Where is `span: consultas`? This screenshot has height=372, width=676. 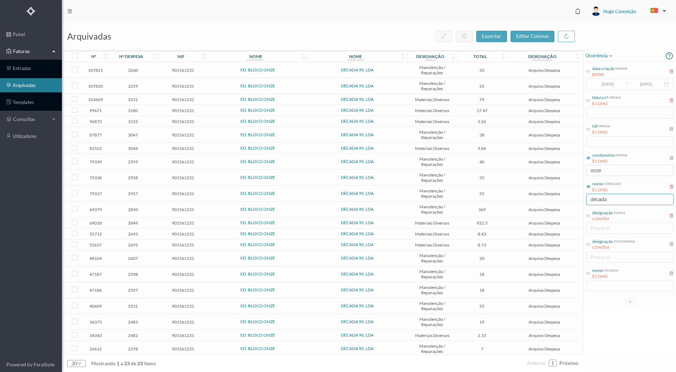 span: consultas is located at coordinates (31, 119).